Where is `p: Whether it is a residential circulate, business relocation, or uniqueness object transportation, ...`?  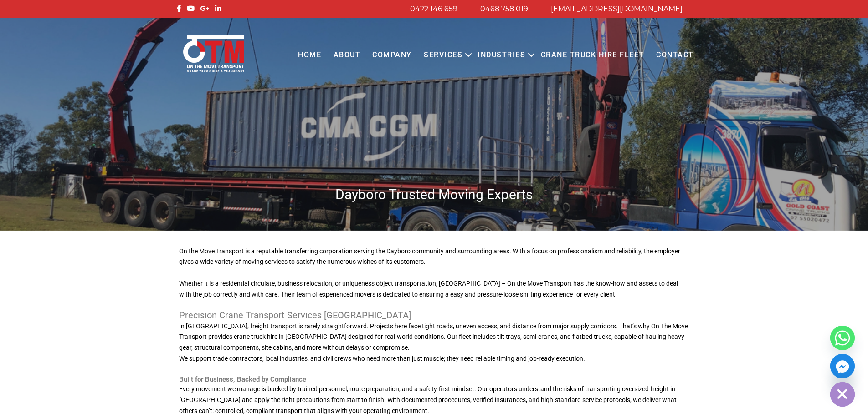
p: Whether it is a residential circulate, business relocation, or uniqueness object transportation, ... is located at coordinates (434, 289).